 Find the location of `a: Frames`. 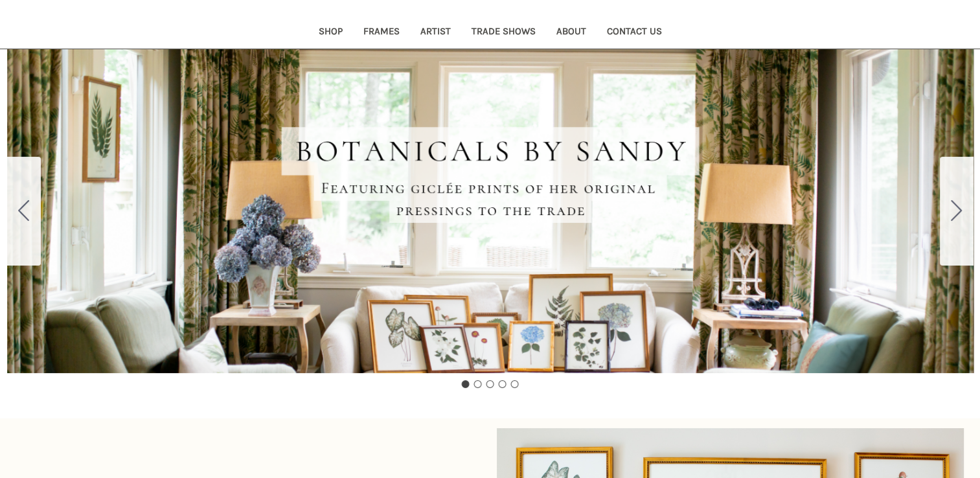

a: Frames is located at coordinates (382, 32).